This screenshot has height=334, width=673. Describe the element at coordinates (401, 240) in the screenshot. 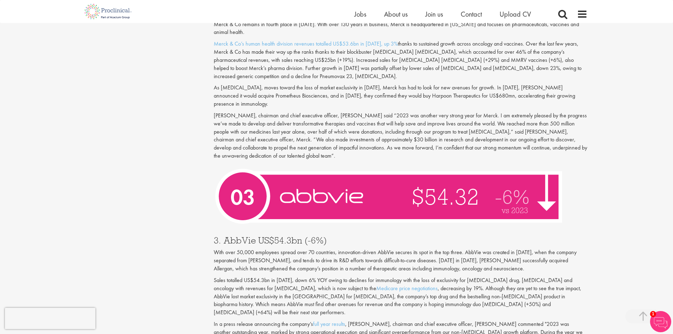

I see `h3: 3. AbbVie US$54.3bn (-6%)` at that location.